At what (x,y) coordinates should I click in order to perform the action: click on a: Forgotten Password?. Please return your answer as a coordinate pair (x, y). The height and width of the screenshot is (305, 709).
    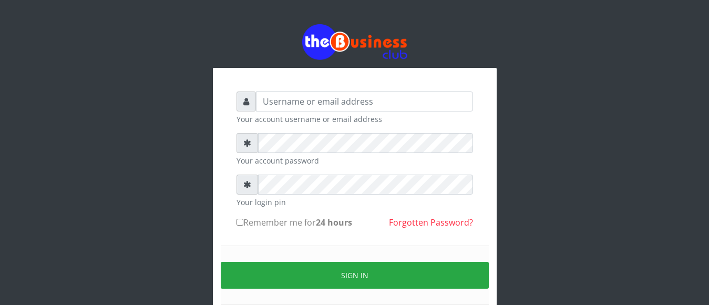
    Looking at the image, I should click on (431, 222).